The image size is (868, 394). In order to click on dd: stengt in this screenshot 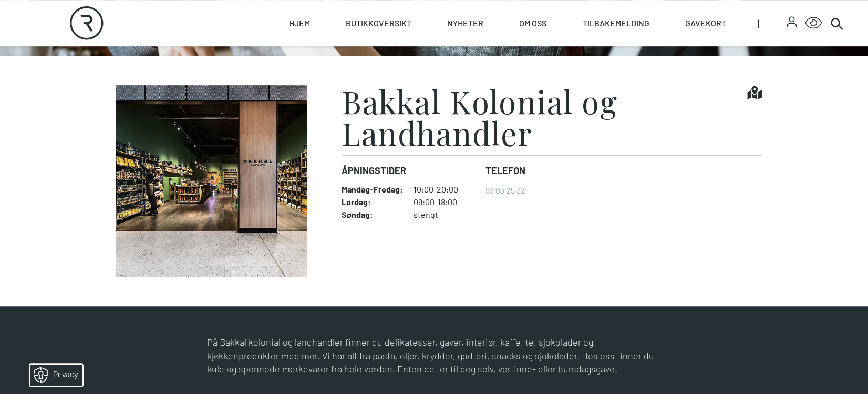, I will do `click(445, 214)`.